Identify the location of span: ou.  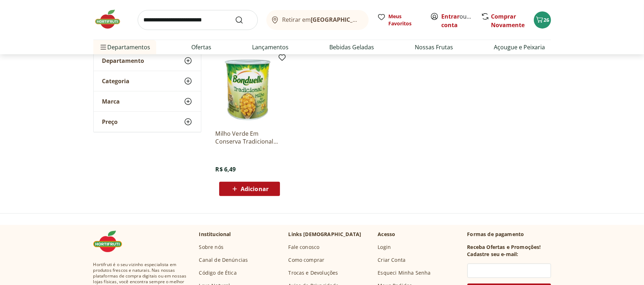
(457, 21).